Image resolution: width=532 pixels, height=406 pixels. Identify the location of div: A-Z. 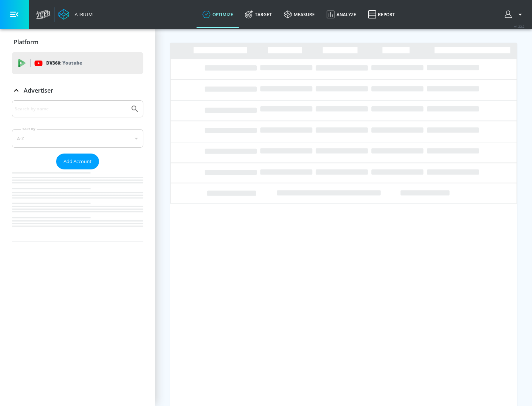
(77, 138).